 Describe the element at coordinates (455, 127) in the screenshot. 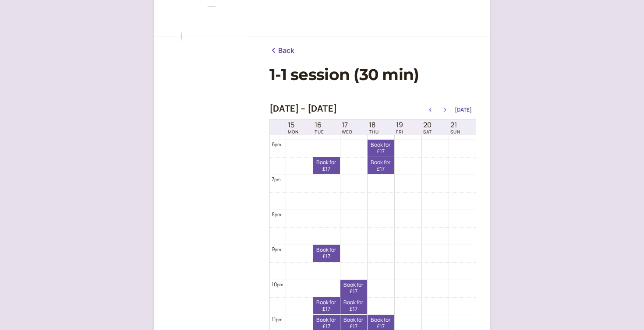

I see `a: September 21, 2025` at that location.